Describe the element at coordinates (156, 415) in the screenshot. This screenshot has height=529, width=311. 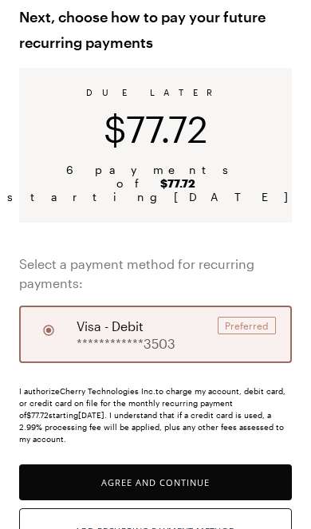
I see `div: I authorize Cherry Technologies Inc. to charge my account, debit card, or credit card on file for...` at that location.